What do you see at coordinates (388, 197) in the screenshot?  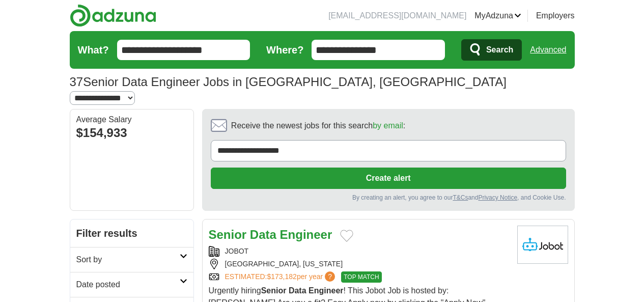 I see `div: By creating an alert, you agree to our and , and Cookie Use.` at bounding box center [388, 197].